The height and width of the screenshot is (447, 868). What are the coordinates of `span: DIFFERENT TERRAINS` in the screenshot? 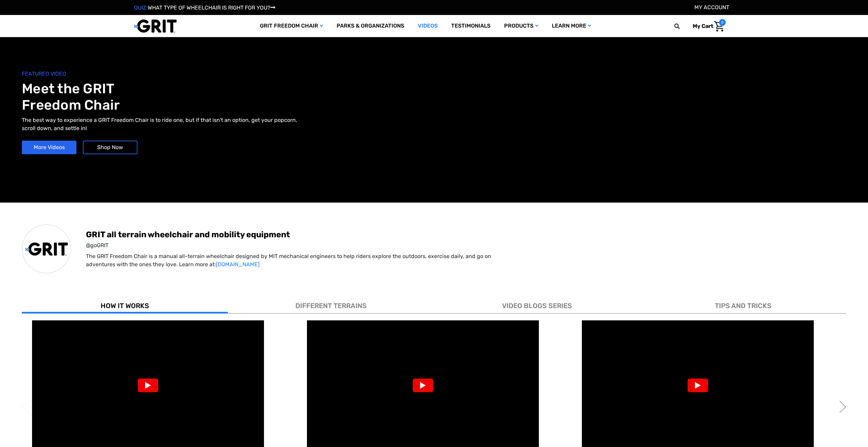 It's located at (331, 306).